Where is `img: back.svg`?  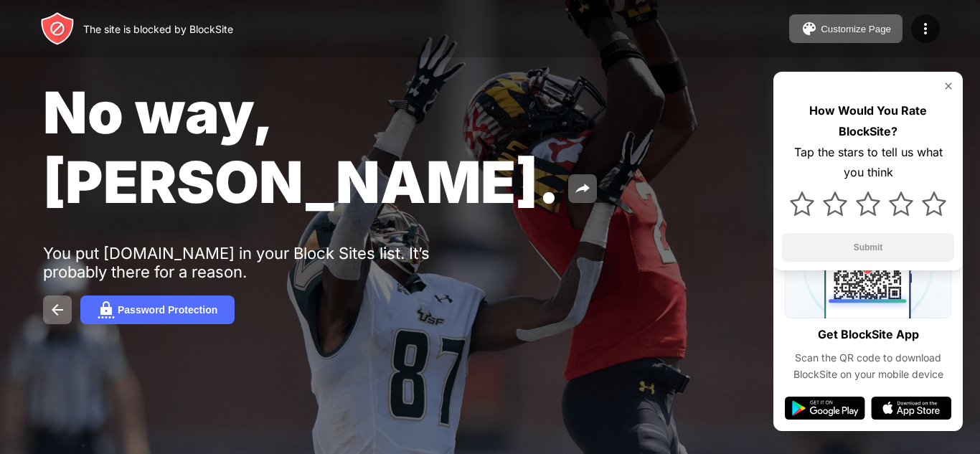
img: back.svg is located at coordinates (57, 310).